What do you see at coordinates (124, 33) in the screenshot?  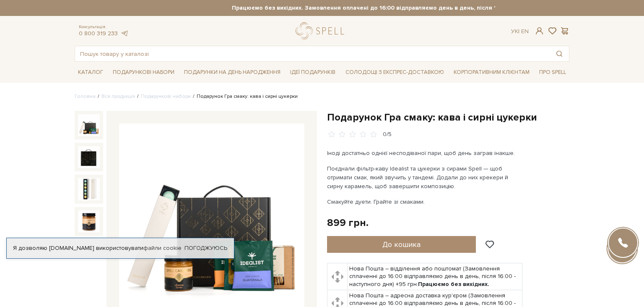 I see `a: telegram` at bounding box center [124, 33].